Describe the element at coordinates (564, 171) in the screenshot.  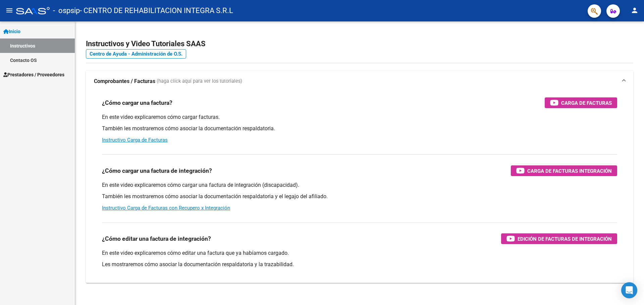
I see `button: Carga de Facturas Integración` at that location.